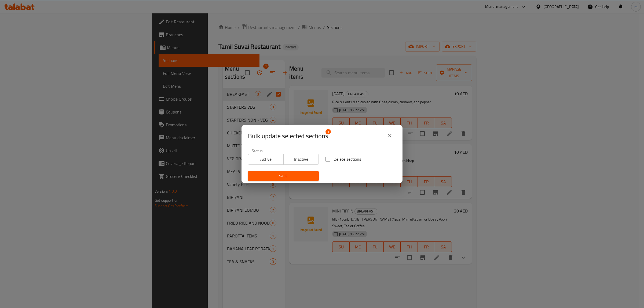 Image resolution: width=644 pixels, height=308 pixels. Describe the element at coordinates (347, 159) in the screenshot. I see `span: Delete sections` at that location.